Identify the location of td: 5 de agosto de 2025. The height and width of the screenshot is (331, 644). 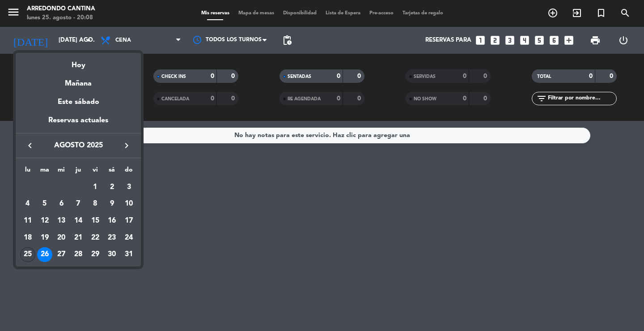
(45, 204).